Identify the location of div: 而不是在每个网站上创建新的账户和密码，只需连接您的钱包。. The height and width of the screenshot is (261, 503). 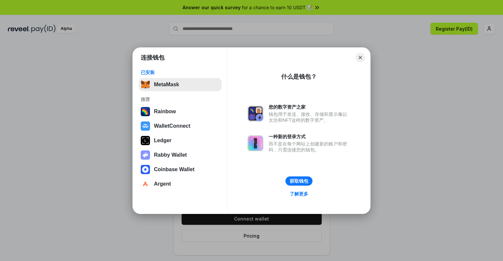
(309, 147).